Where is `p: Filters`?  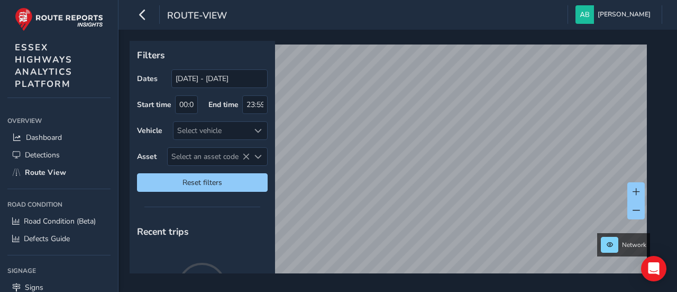 p: Filters is located at coordinates (202, 55).